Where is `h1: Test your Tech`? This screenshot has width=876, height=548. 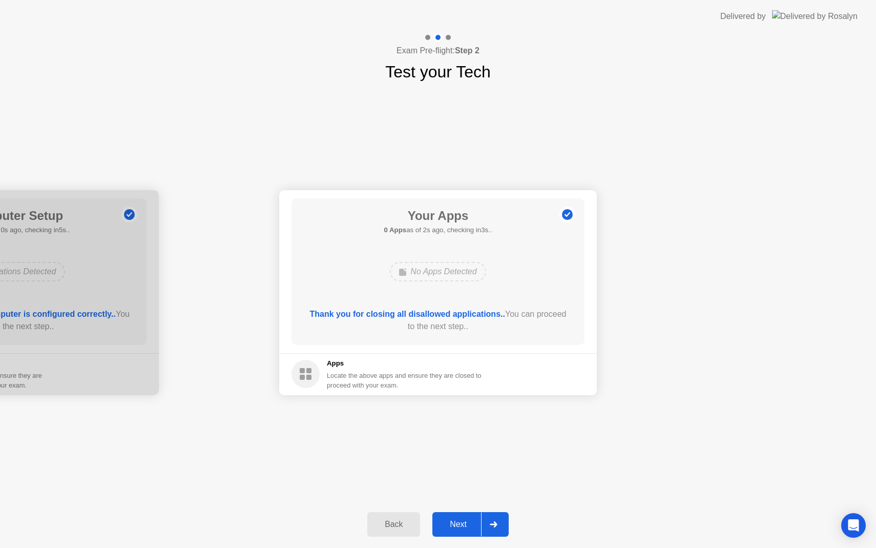 h1: Test your Tech is located at coordinates (438, 72).